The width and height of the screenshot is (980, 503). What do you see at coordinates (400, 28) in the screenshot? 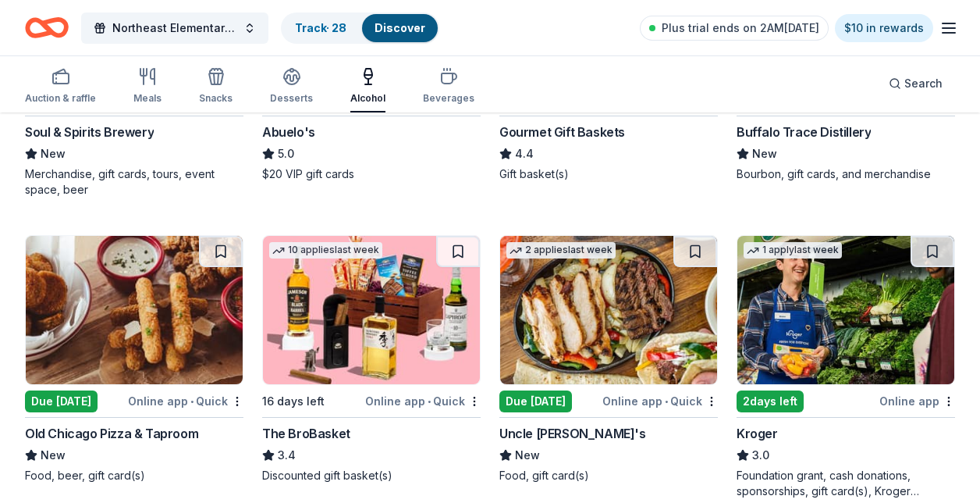
I see `a: Discover` at bounding box center [400, 28].